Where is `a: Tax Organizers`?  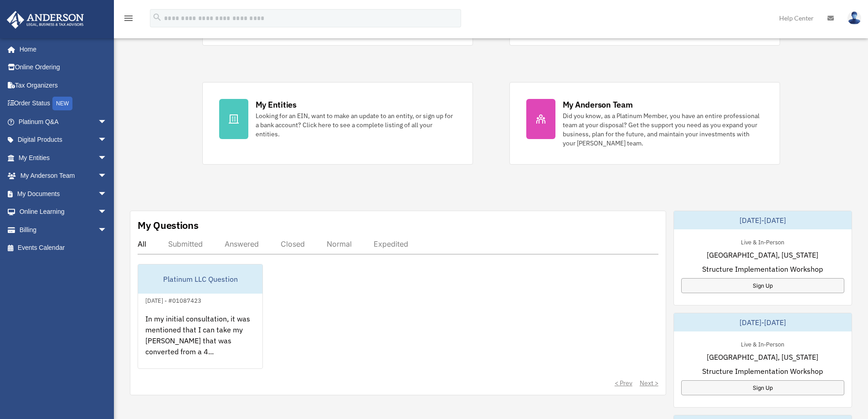
a: Tax Organizers is located at coordinates (63, 85).